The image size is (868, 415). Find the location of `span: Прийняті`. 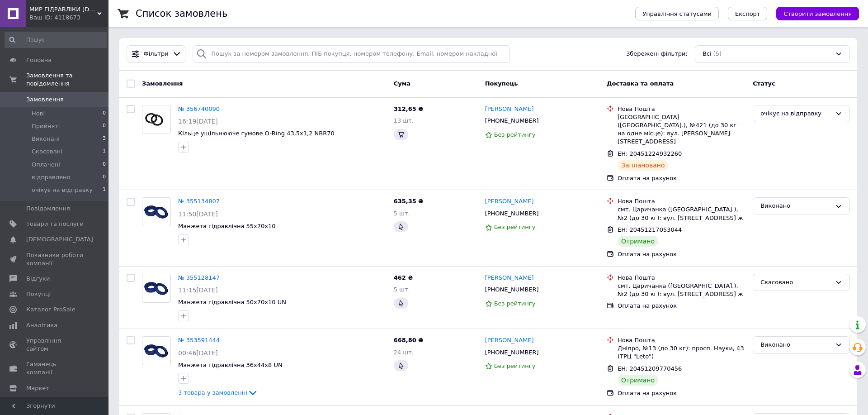

span: Прийняті is located at coordinates (46, 126).